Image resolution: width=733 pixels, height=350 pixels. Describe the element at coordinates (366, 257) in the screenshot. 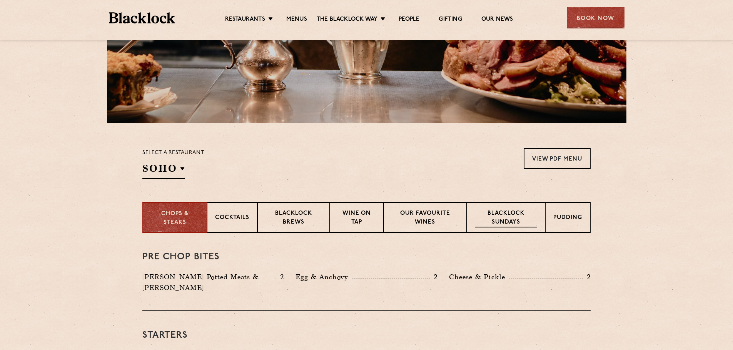

I see `h3: Pre Chop Bites` at that location.